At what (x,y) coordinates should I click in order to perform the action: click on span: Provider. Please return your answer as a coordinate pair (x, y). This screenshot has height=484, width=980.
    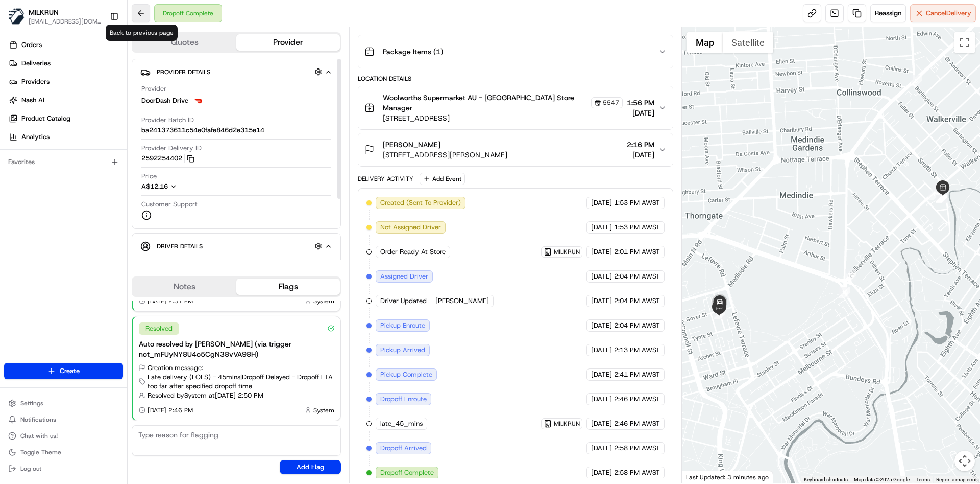
    Looking at the image, I should click on (154, 89).